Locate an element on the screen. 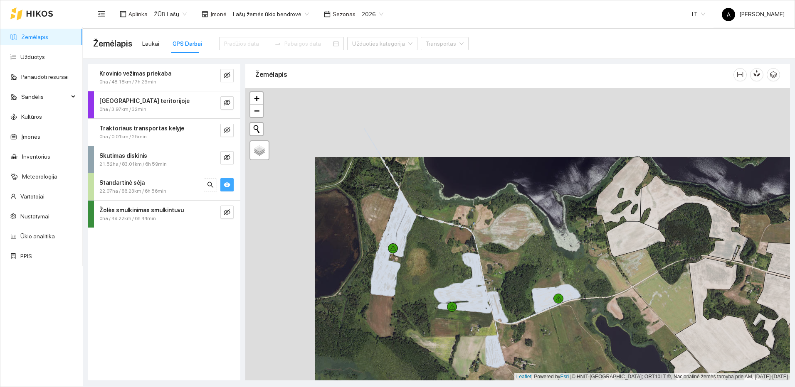  span: eye is located at coordinates (227, 185).